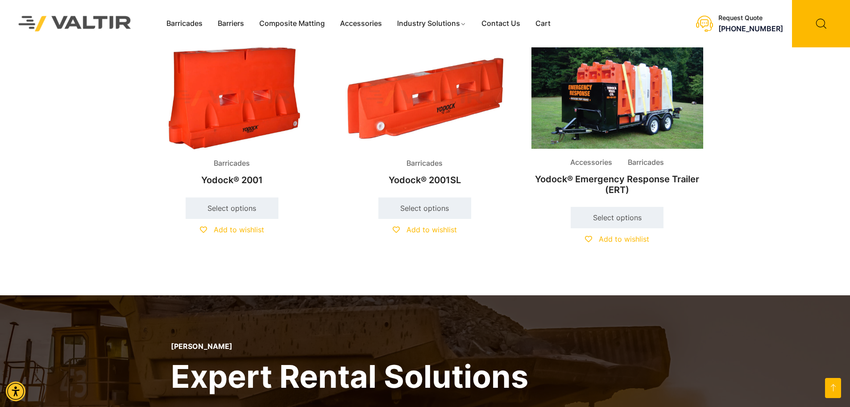 This screenshot has width=850, height=407. What do you see at coordinates (184, 24) in the screenshot?
I see `a: Barricades` at bounding box center [184, 24].